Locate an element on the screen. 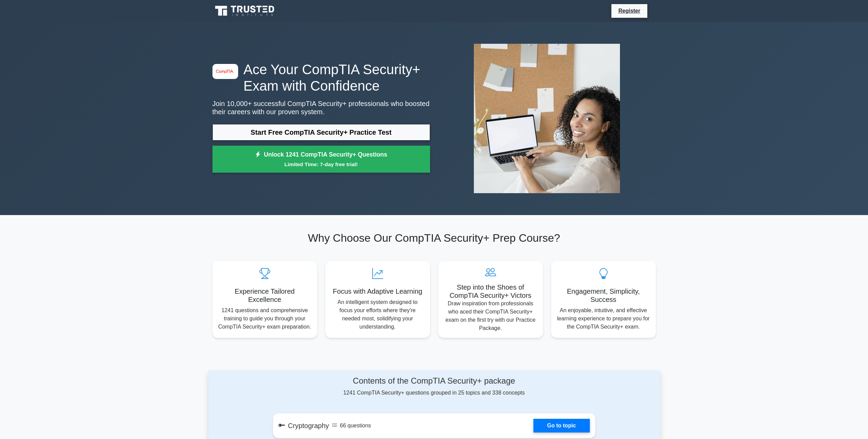 The height and width of the screenshot is (439, 868). div: 1241 CompTIA Security+ questions grouped in 25 topics and 338 concepts is located at coordinates (434, 386).